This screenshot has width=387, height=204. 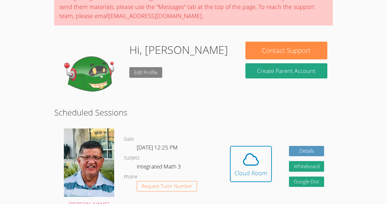 What do you see at coordinates (146, 72) in the screenshot?
I see `a: Edit Profile` at bounding box center [146, 72].